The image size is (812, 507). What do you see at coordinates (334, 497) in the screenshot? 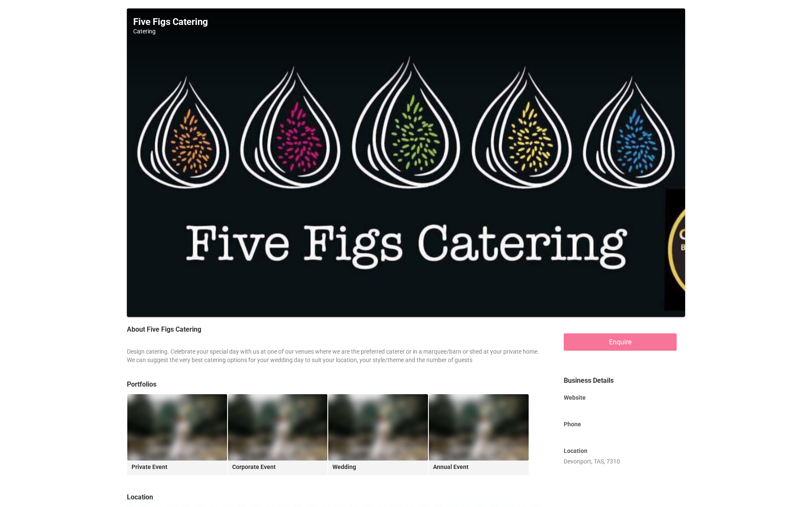
I see `legend: Location` at bounding box center [334, 497].